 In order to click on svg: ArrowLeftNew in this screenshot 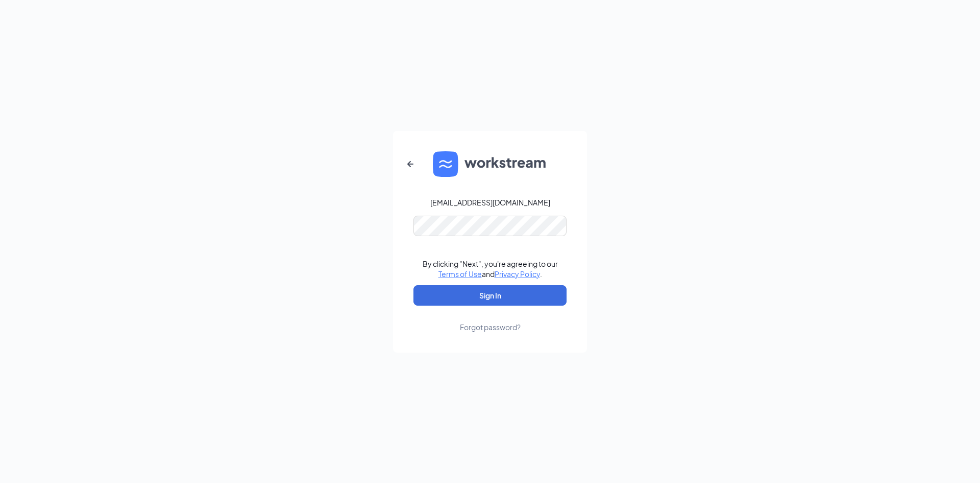, I will do `click(410, 164)`.